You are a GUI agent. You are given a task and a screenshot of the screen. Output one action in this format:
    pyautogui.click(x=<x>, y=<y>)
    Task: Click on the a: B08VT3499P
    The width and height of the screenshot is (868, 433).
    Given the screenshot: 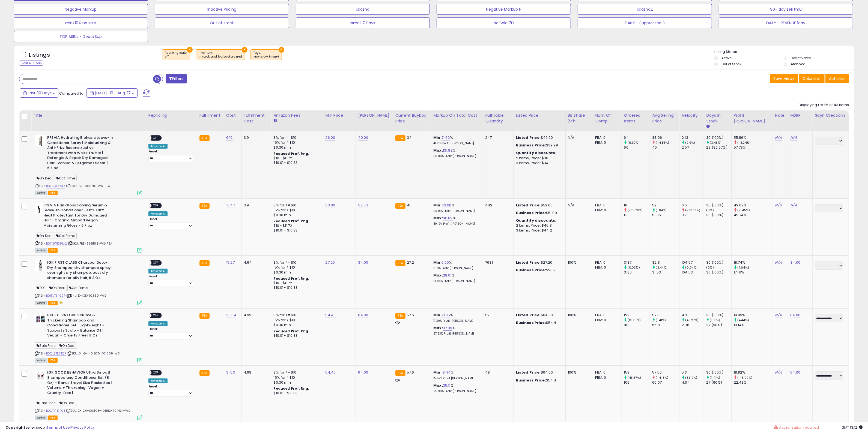 What is the action you would take?
    pyautogui.click(x=56, y=296)
    